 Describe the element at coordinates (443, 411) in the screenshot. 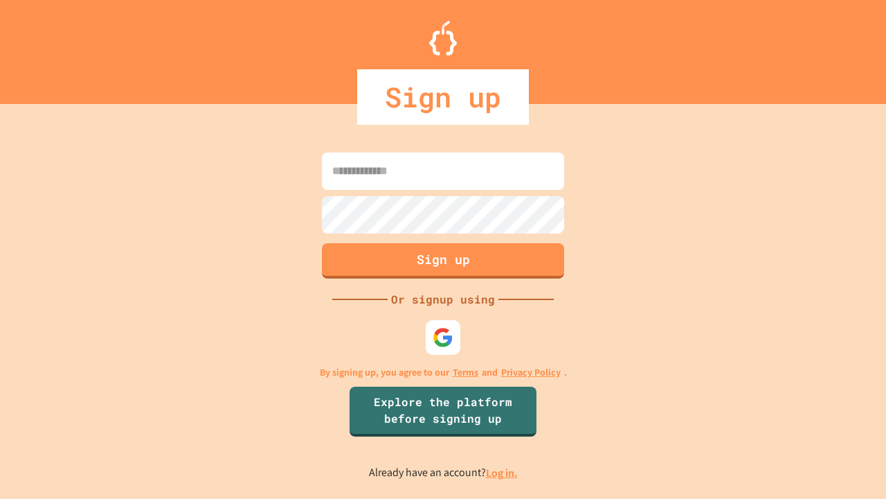

I see `a: Explore the platform before signing up` at that location.